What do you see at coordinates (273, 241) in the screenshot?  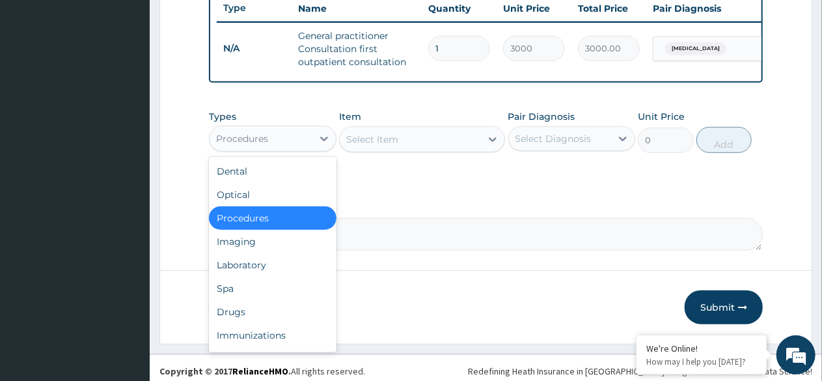 I see `div: Imaging` at bounding box center [273, 241].